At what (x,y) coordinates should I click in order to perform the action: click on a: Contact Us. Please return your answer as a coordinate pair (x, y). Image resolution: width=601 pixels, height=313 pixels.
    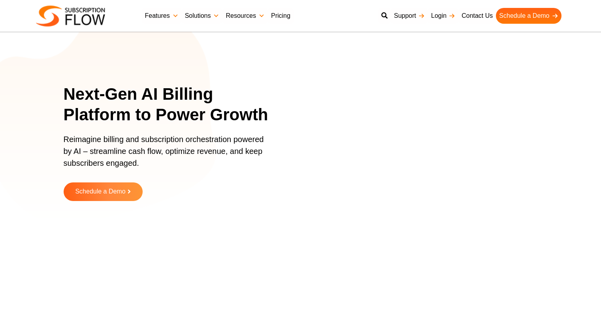
    Looking at the image, I should click on (477, 16).